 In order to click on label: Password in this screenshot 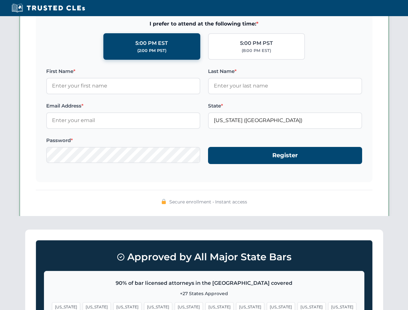, I will do `click(123, 141)`.